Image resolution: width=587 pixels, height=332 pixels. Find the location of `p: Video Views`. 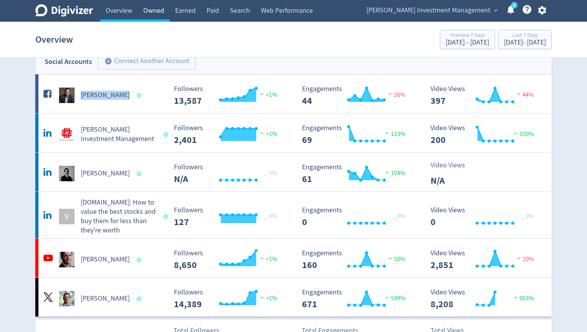

p: Video Views is located at coordinates (452, 165).